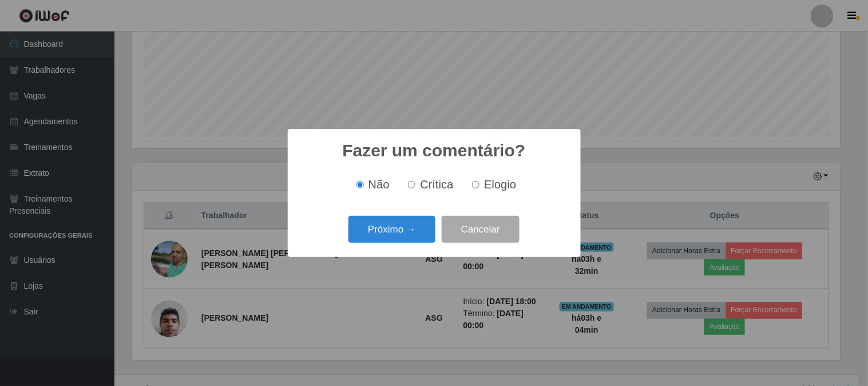  I want to click on button: Próximo →, so click(392, 229).